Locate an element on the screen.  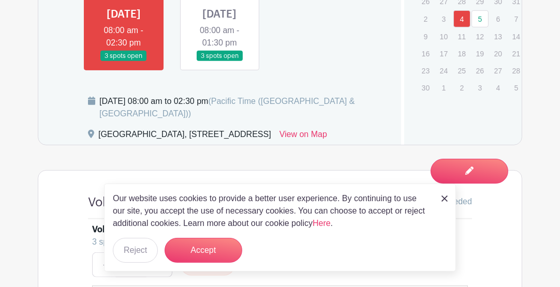
p: 13 is located at coordinates (498, 36).